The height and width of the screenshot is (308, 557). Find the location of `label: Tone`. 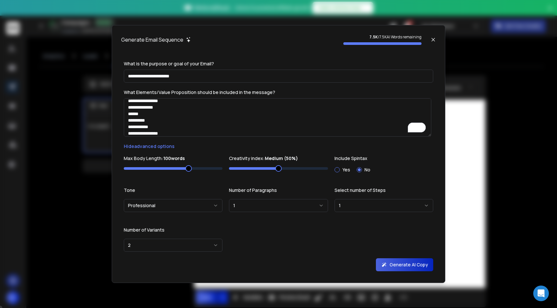

label: Tone is located at coordinates (173, 190).